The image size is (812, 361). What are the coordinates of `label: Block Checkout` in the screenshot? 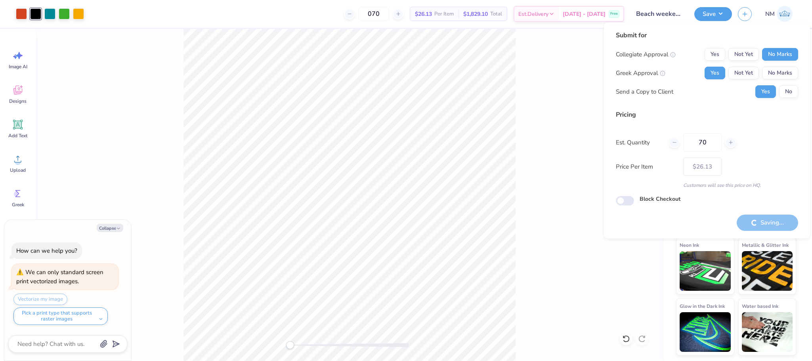 It's located at (660, 198).